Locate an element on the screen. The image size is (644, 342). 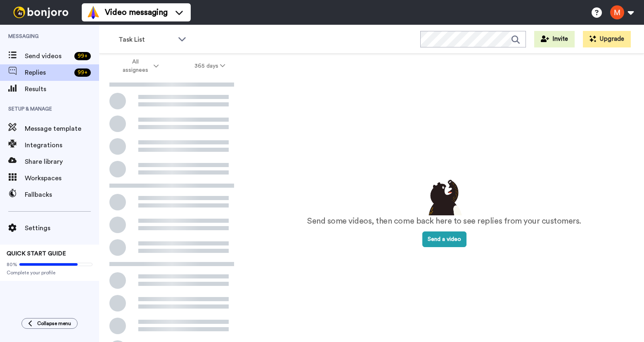
button: Collapse menu is located at coordinates (49, 324).